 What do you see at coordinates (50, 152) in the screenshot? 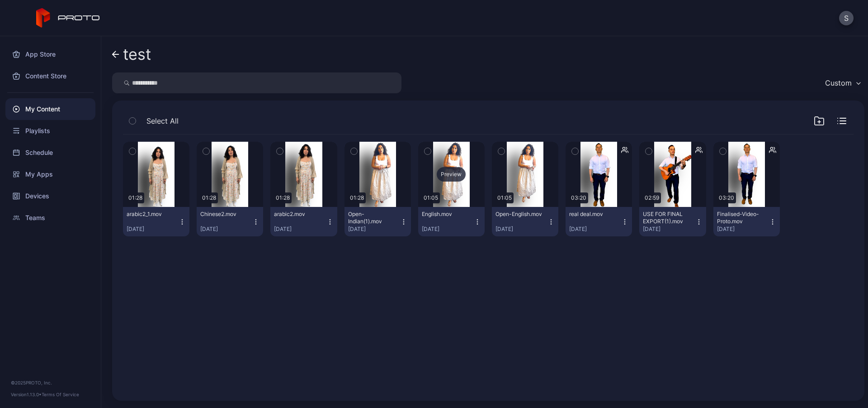
I see `div: Schedule` at bounding box center [50, 152].